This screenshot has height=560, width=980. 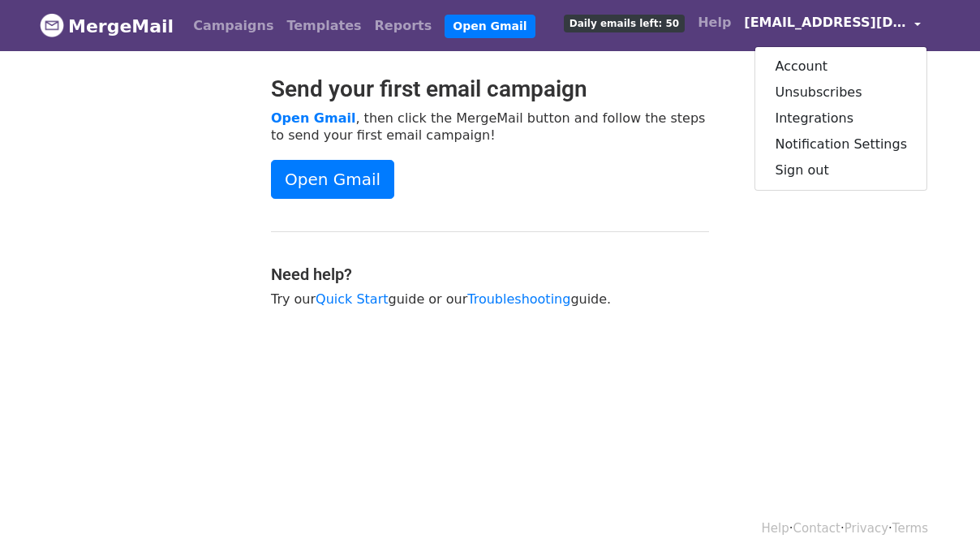 I want to click on a: Notification Settings, so click(x=841, y=144).